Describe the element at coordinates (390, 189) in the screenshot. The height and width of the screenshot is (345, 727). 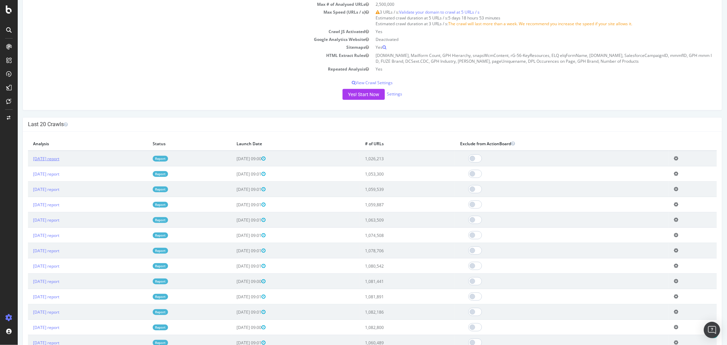
I see `td: 1,059,539` at that location.